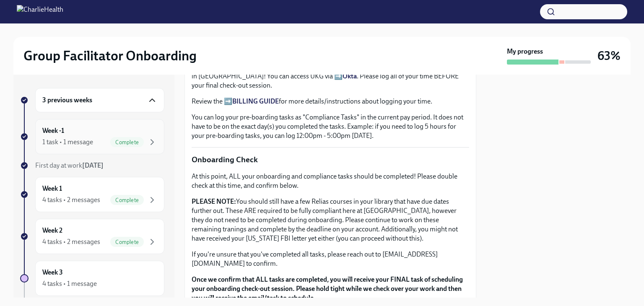 This screenshot has width=644, height=306. What do you see at coordinates (330, 127) in the screenshot?
I see `p: You can log your pre-boarding tasks as "Compliance Tasks" in the current pay period. It does not ...` at bounding box center [330, 127].